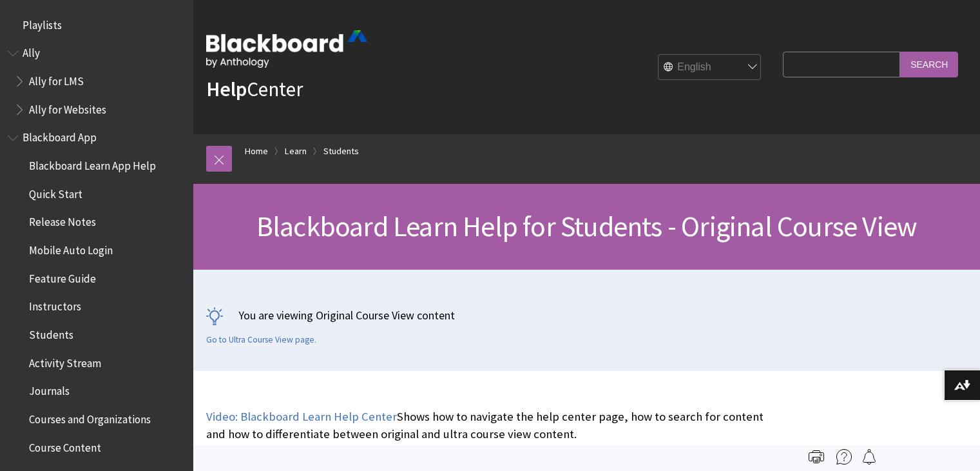 The width and height of the screenshot is (980, 471). What do you see at coordinates (296, 151) in the screenshot?
I see `a: Learn` at bounding box center [296, 151].